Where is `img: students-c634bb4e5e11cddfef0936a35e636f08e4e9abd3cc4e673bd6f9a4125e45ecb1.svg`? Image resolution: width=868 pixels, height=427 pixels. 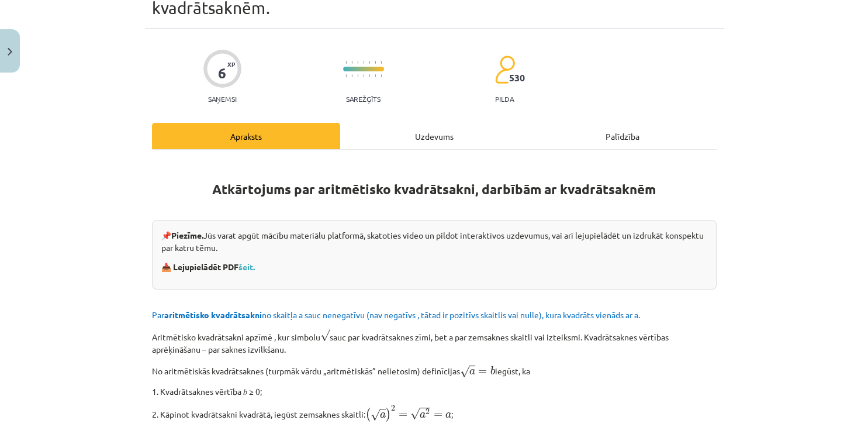 img: students-c634bb4e5e11cddfef0936a35e636f08e4e9abd3cc4e673bd6f9a4125e45ecb1.svg is located at coordinates (504, 69).